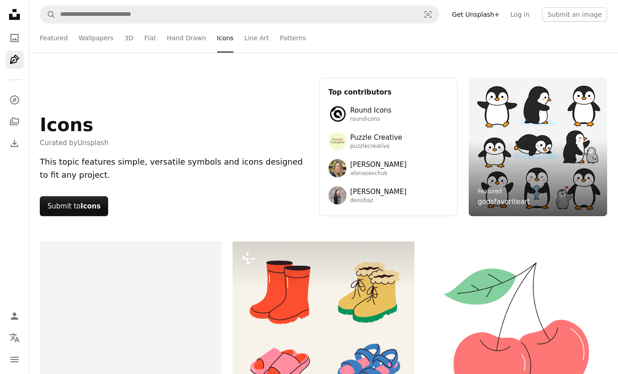  Describe the element at coordinates (14, 316) in the screenshot. I see `a: Log in / Sign up` at that location.